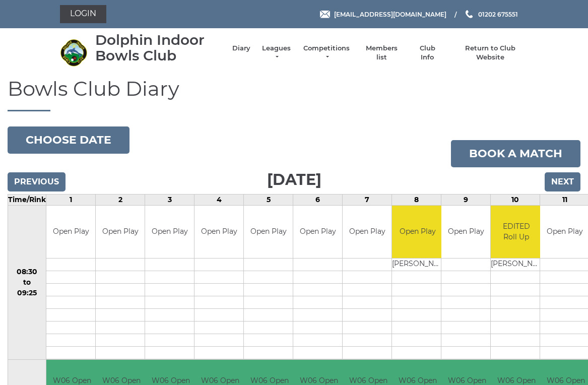 Image resolution: width=588 pixels, height=385 pixels. Describe the element at coordinates (74, 52) in the screenshot. I see `img: Dolphin Indoor Bowls Club` at that location.